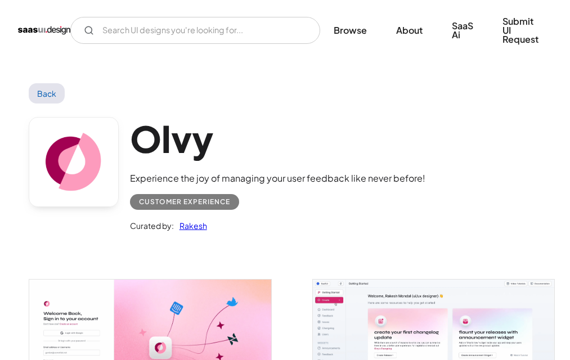 The image size is (570, 360). Describe the element at coordinates (185, 202) in the screenshot. I see `div: Customer Experience` at that location.